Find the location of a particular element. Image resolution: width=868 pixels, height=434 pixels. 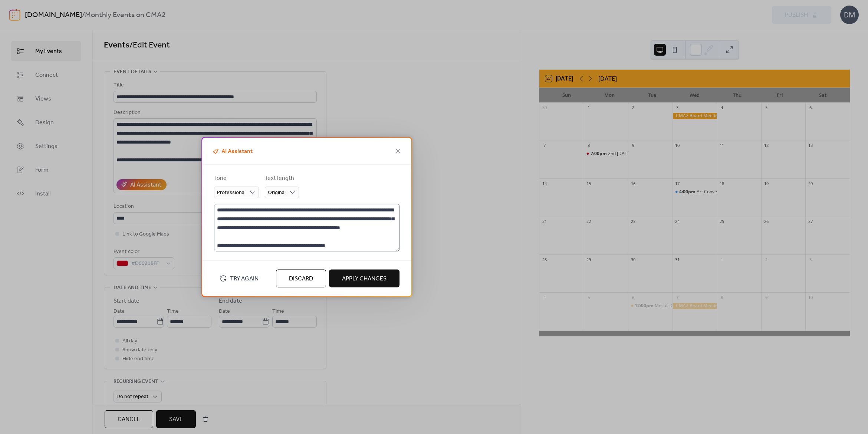

span: Discard is located at coordinates (301, 279).